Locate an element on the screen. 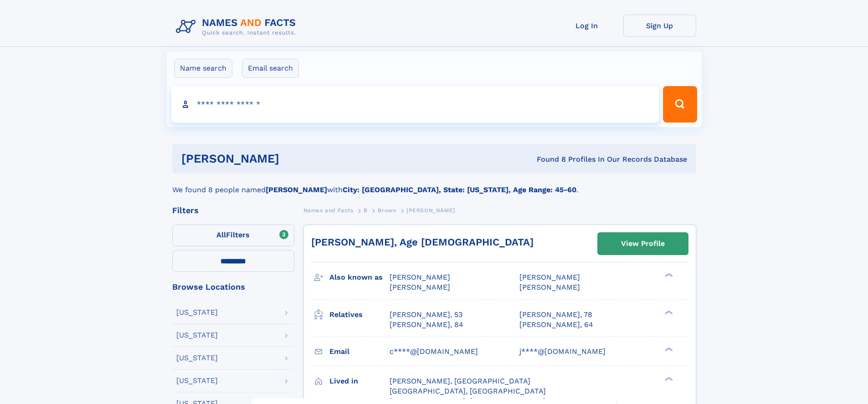 The image size is (868, 404). div: Found 8 Profiles In Our Records Database is located at coordinates (547, 160).